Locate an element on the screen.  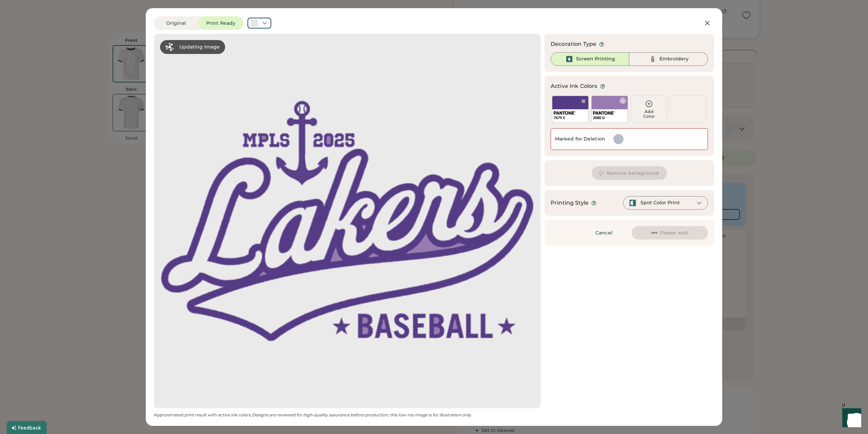
div: Approximated print result with active ink colors. is located at coordinates (347, 415).